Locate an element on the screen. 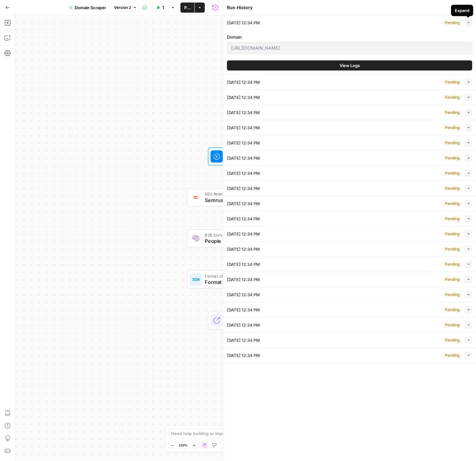  div: Format JSONFormat Company Info is located at coordinates (246, 279).